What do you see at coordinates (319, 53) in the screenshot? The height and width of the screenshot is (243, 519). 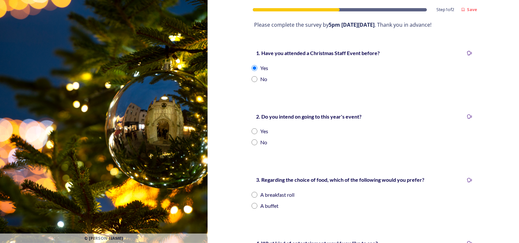 I see `strong: 1. Have you attended a Christmas Staff Event before?` at bounding box center [319, 53].